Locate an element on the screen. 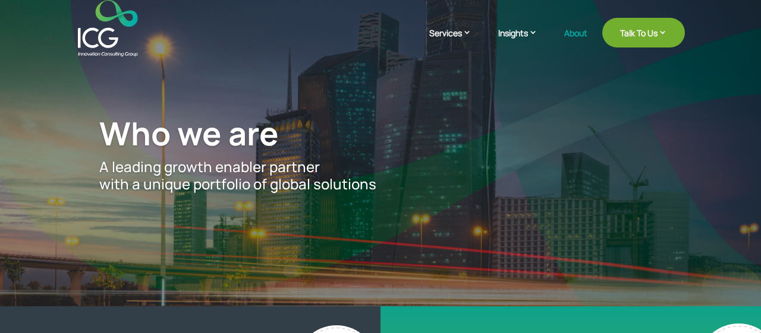 Image resolution: width=761 pixels, height=333 pixels. a: About is located at coordinates (575, 42).